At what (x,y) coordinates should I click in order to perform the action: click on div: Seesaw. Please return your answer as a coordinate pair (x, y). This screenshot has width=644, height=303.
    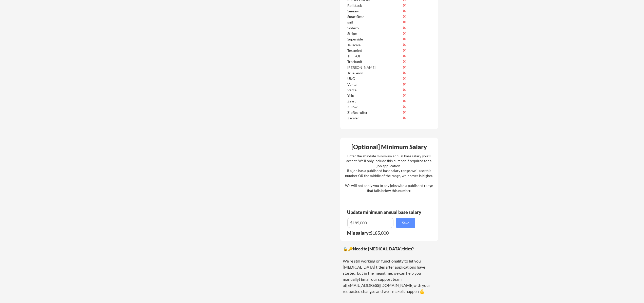
    Looking at the image, I should click on (374, 11).